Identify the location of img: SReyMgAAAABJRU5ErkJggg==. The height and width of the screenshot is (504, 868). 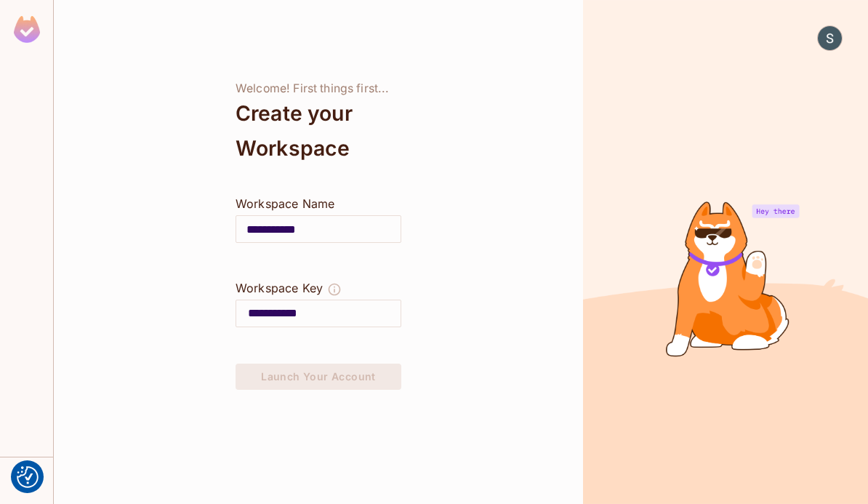
(27, 29).